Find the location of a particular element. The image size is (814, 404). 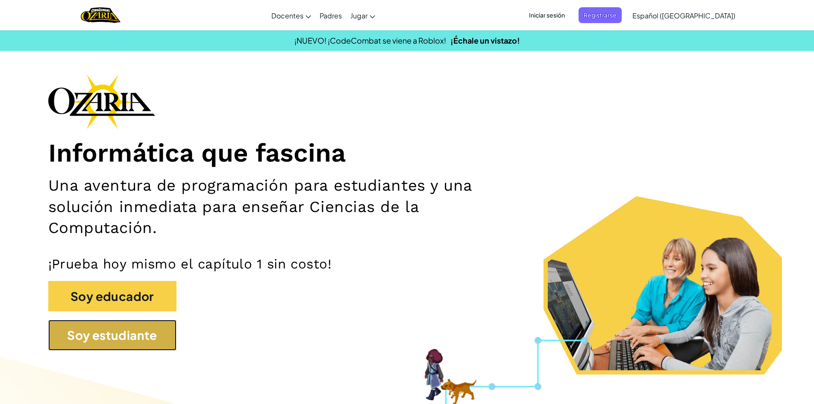

button: Soy estudiante is located at coordinates (112, 335).